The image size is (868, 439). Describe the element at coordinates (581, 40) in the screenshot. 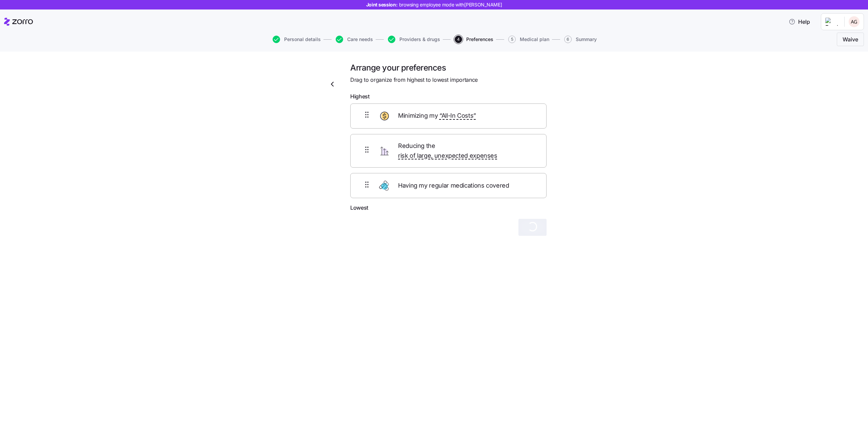

I see `button: 6Summary` at that location.